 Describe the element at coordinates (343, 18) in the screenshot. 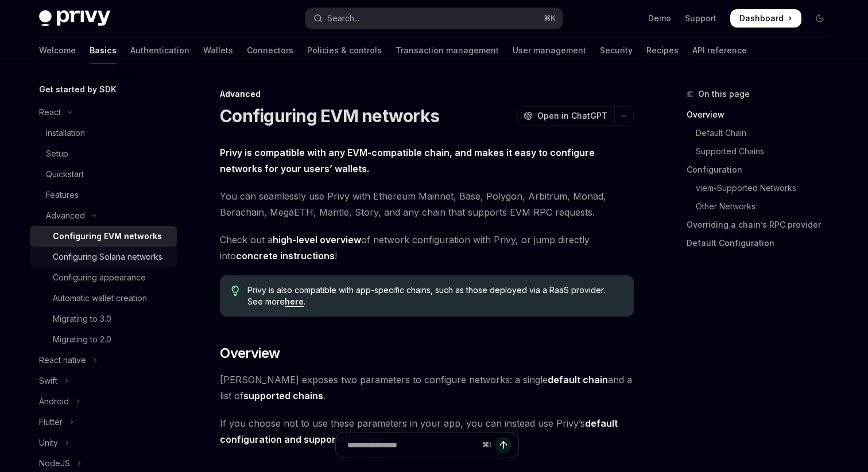

I see `div: Search...` at that location.